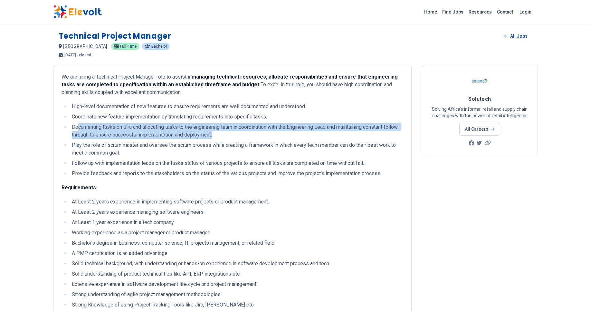  Describe the element at coordinates (237, 131) in the screenshot. I see `li: Documenting tasks on Jira and allocating tasks to the engineering team in coordination with the E...` at that location.